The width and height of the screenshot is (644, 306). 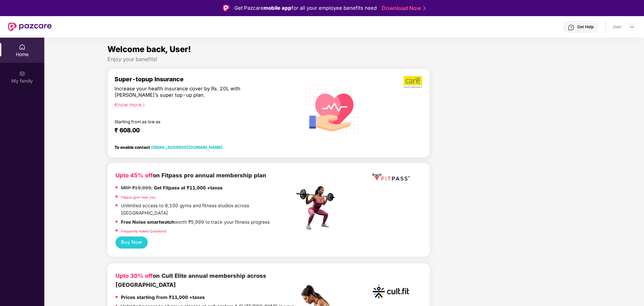 I want to click on strong: Prices starting from ₹11,000 +taxes, so click(x=163, y=297).